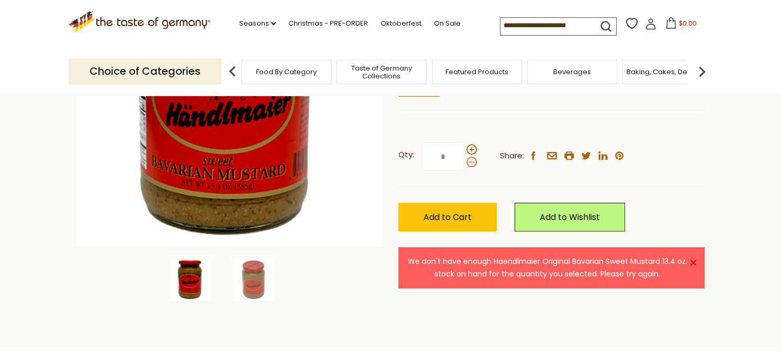  What do you see at coordinates (145, 71) in the screenshot?
I see `p: Choice of Categories` at bounding box center [145, 71].